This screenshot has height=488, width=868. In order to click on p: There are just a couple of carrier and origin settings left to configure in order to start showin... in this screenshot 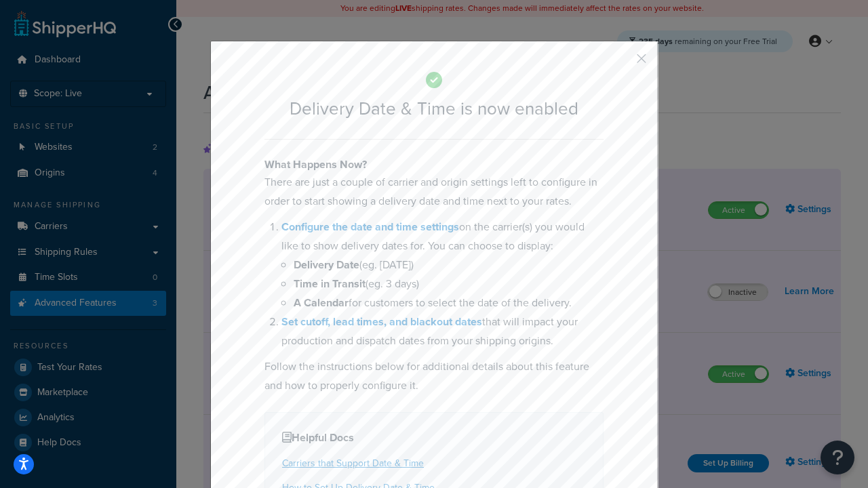, I will do `click(434, 192)`.